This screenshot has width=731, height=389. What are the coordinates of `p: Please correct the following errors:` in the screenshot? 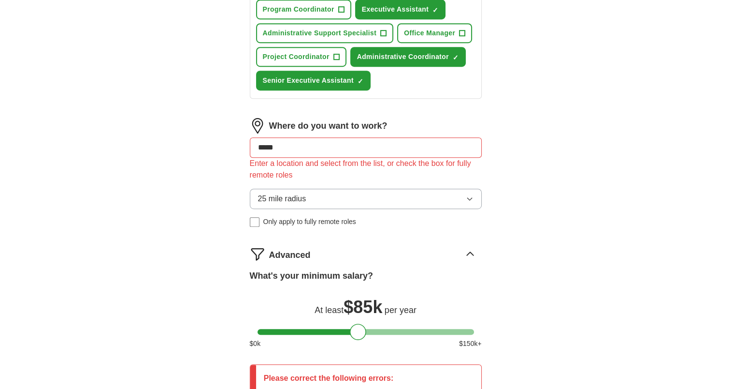 It's located at (369, 378).